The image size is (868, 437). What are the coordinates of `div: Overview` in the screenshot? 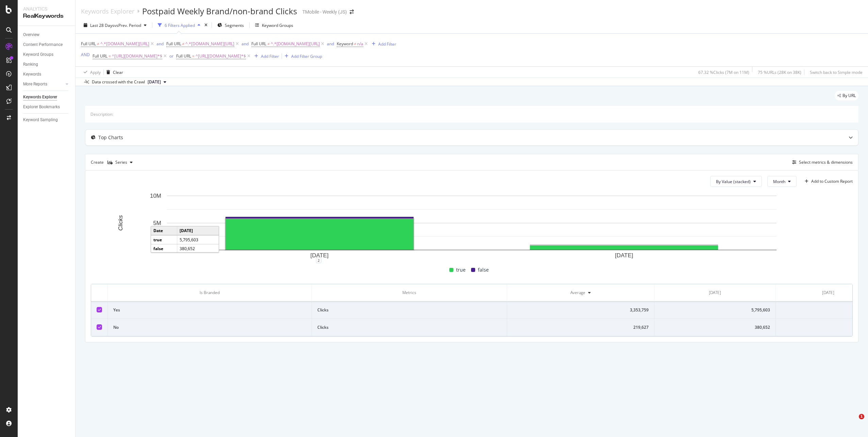 It's located at (31, 35).